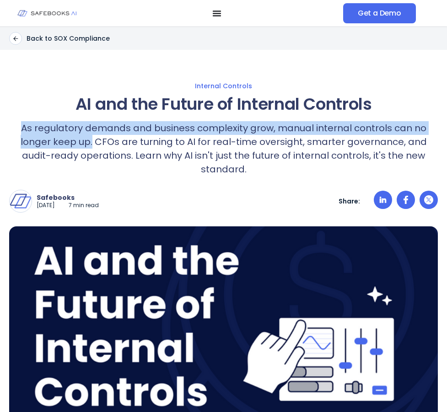  What do you see at coordinates (68, 198) in the screenshot?
I see `p: Safebooks` at bounding box center [68, 198].